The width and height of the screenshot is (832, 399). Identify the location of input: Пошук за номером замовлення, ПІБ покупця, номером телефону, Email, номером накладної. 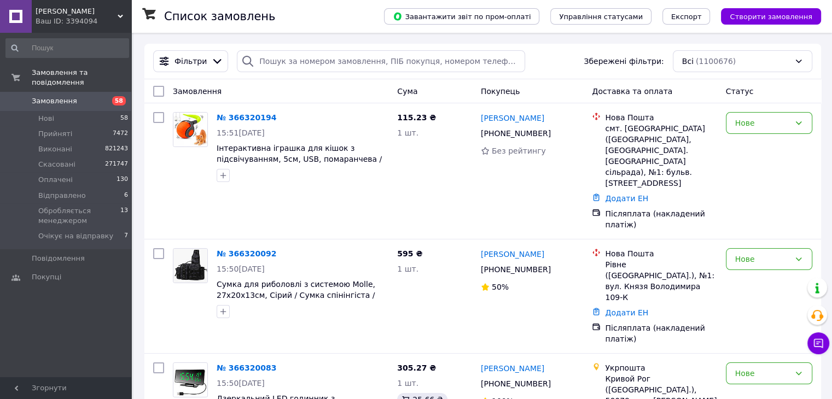
(381, 61).